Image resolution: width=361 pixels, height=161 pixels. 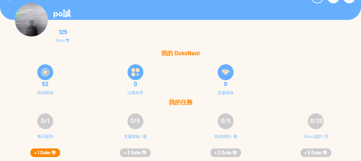 I want to click on div: Doko 認證 / 月, so click(x=316, y=140).